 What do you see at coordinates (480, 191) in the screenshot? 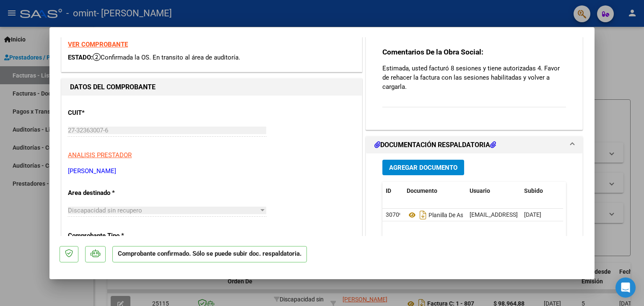
I see `span: Usuario` at bounding box center [480, 191].